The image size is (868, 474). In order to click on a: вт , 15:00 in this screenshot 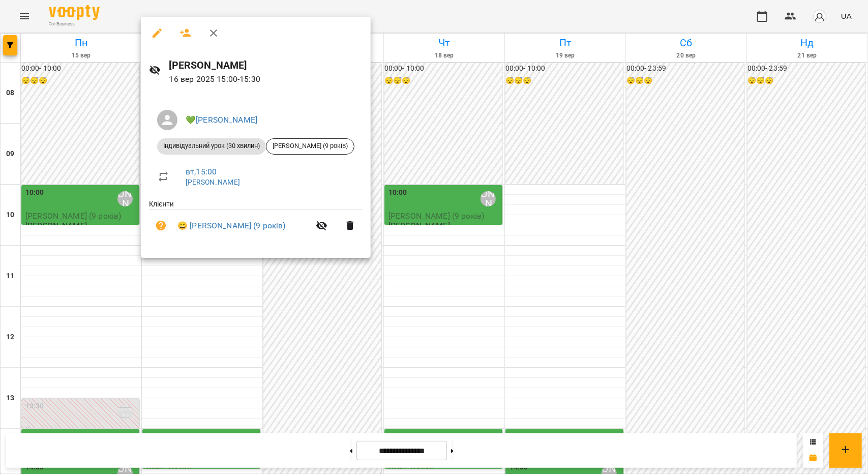, I will do `click(201, 171)`.